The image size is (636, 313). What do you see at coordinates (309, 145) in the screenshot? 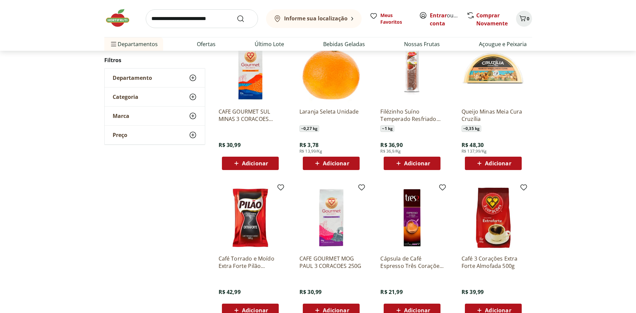
I see `span: R$ 3,78` at bounding box center [309, 145].